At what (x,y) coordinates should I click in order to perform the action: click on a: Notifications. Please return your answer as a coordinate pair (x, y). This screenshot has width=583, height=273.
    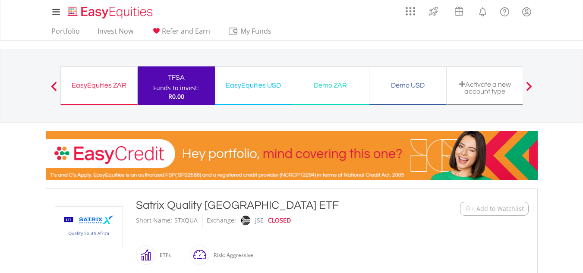
    Looking at the image, I should click on (483, 11).